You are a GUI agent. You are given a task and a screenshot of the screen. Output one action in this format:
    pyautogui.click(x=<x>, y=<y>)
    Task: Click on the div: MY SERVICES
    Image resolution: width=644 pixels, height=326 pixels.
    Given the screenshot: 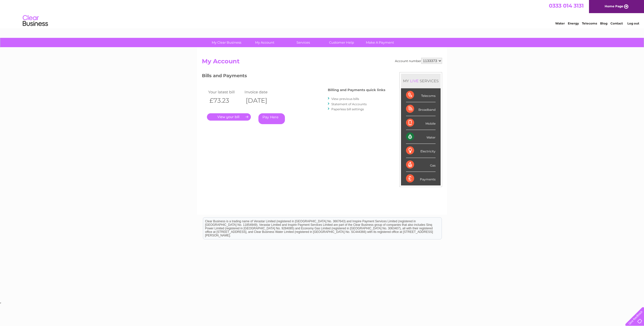 What is the action you would take?
    pyautogui.click(x=421, y=81)
    